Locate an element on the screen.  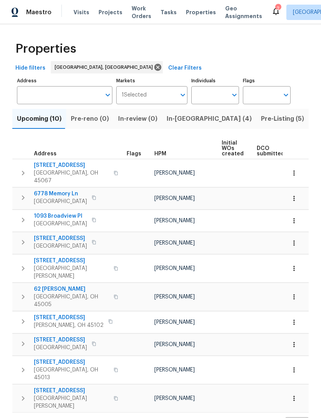
label: Address is located at coordinates (65, 81).